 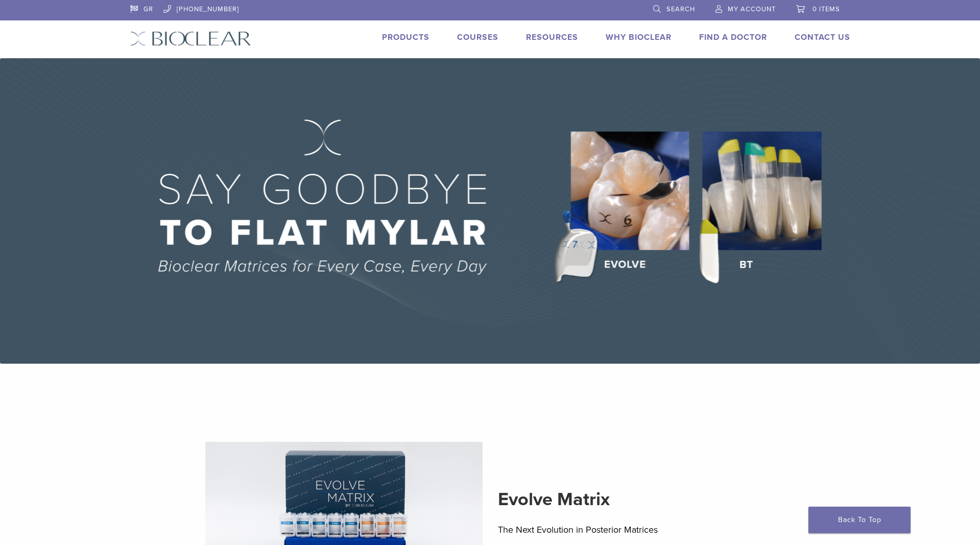 I want to click on a: Resources, so click(x=552, y=37).